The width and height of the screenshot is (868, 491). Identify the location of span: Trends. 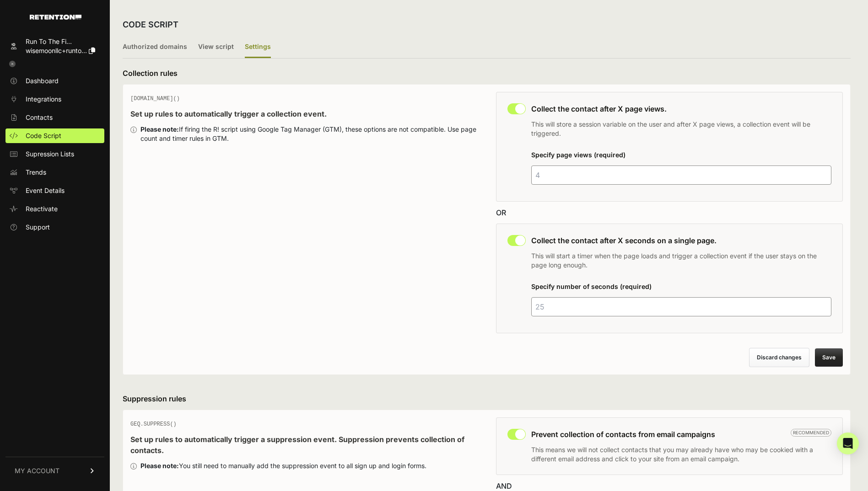
(36, 173).